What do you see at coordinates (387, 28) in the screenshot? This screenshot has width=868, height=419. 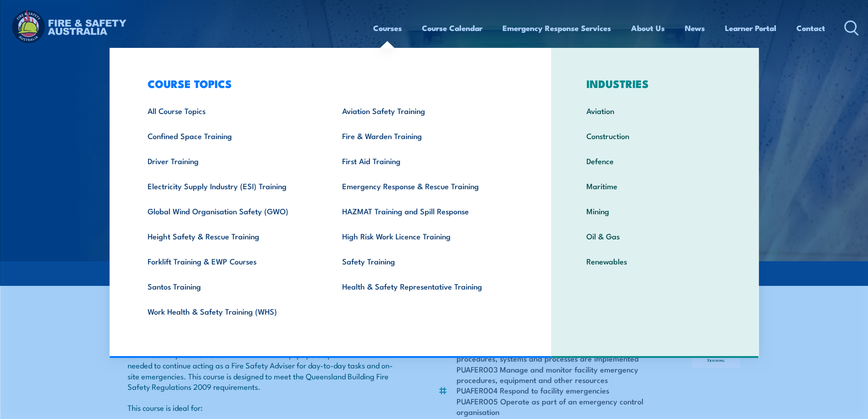 I see `a: Courses` at bounding box center [387, 28].